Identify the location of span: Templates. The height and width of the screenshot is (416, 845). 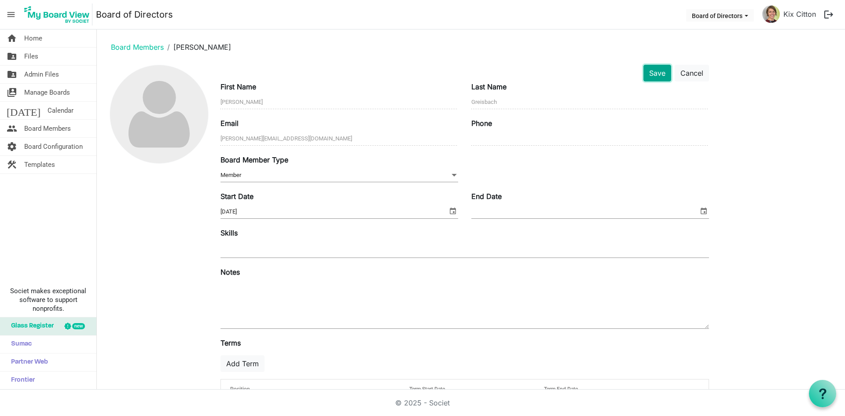
(40, 165).